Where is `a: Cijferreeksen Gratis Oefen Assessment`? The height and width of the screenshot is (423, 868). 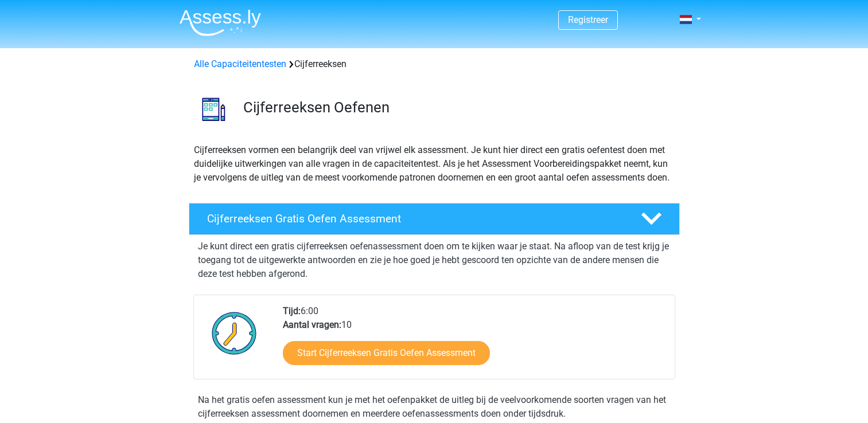 a: Cijferreeksen Gratis Oefen Assessment is located at coordinates (434, 219).